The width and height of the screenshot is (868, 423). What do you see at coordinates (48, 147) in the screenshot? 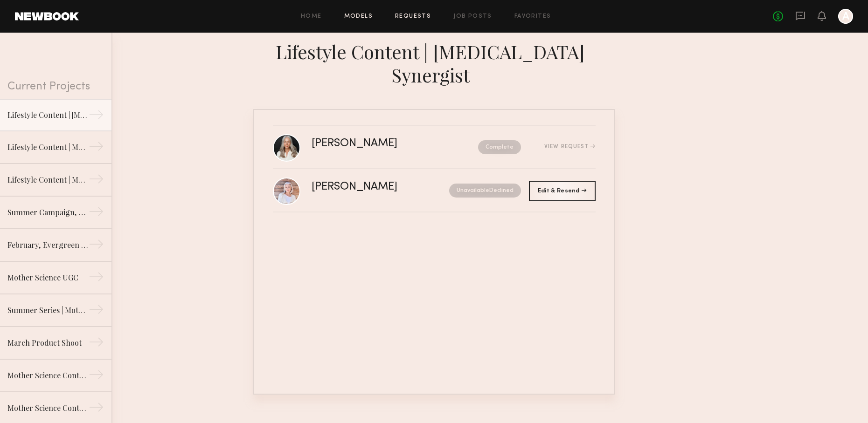
I see `div: Lifestyle Content | Molecular Hero Serum` at bounding box center [48, 147].